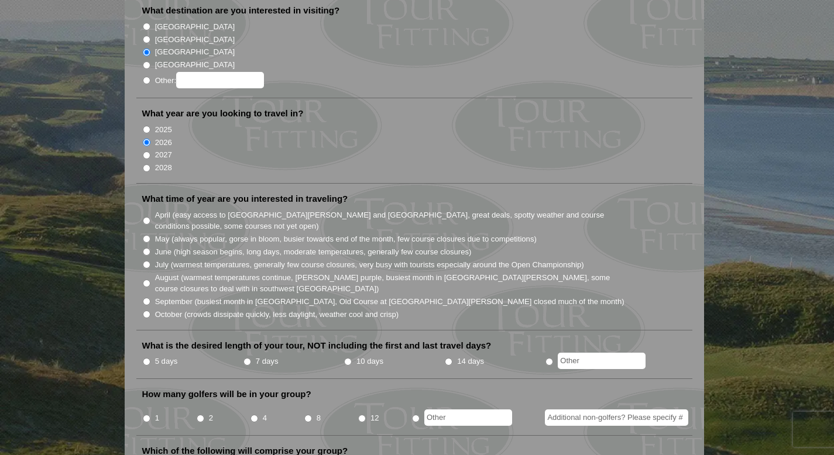  I want to click on label: 2027, so click(163, 155).